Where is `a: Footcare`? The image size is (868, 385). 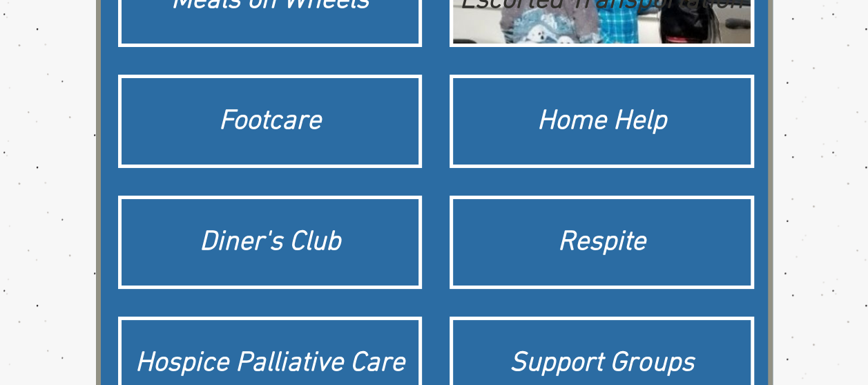
a: Footcare is located at coordinates (270, 121).